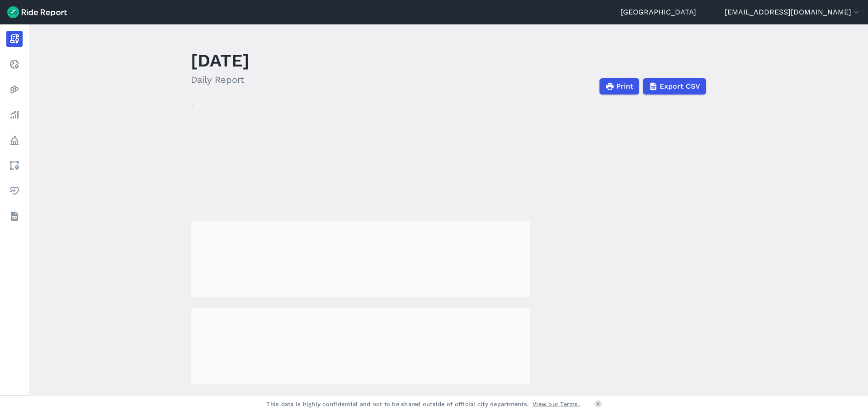 The width and height of the screenshot is (868, 412). What do you see at coordinates (14, 216) in the screenshot?
I see `a: Datasets` at bounding box center [14, 216].